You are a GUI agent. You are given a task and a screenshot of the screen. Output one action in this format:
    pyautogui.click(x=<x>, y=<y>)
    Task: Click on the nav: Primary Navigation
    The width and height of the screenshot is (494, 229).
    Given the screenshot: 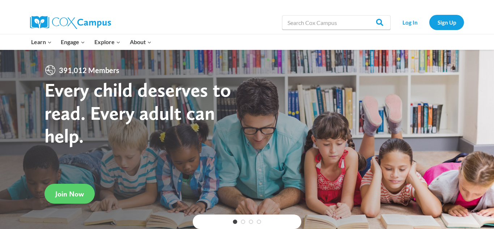 What is the action you would take?
    pyautogui.click(x=91, y=42)
    